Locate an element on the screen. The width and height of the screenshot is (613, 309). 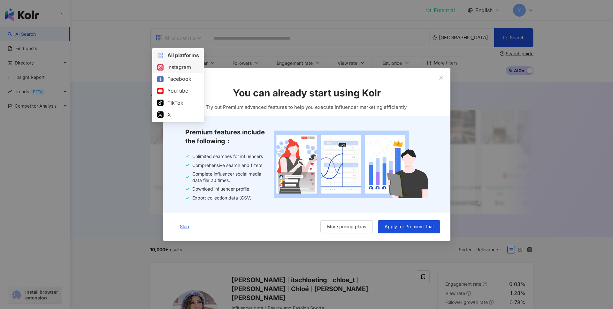
button: More pricing plans is located at coordinates (347, 227).